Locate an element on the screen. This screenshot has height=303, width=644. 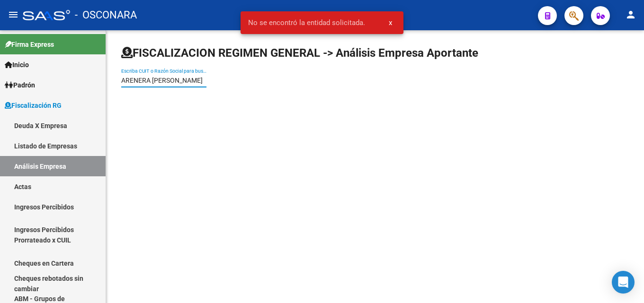
span: Fiscalización RG is located at coordinates (33, 105).